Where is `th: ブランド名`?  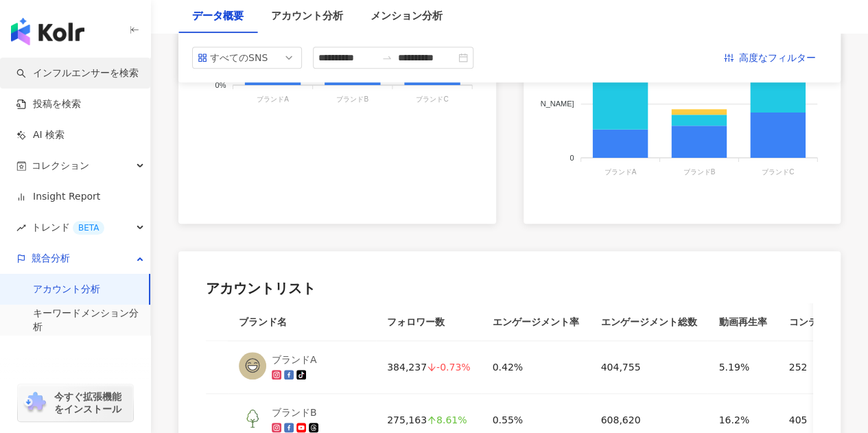 th: ブランド名 is located at coordinates (302, 322).